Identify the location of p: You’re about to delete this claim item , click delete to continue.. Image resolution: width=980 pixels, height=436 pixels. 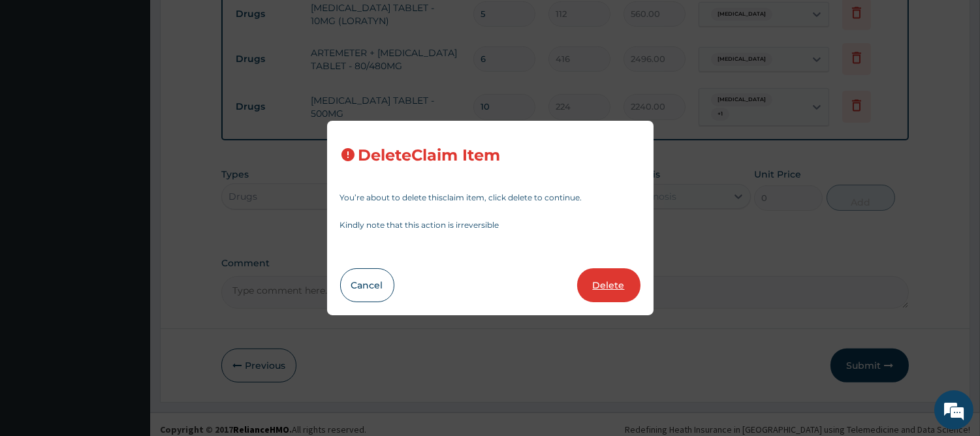
(490, 198).